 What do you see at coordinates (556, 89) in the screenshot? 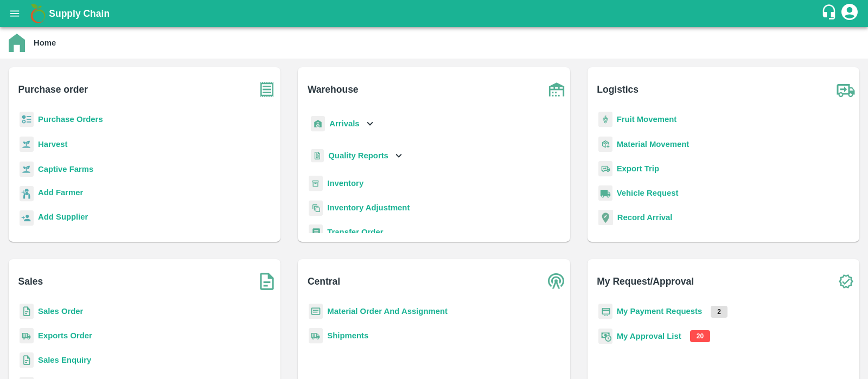
I see `img: warehouse` at bounding box center [556, 89].